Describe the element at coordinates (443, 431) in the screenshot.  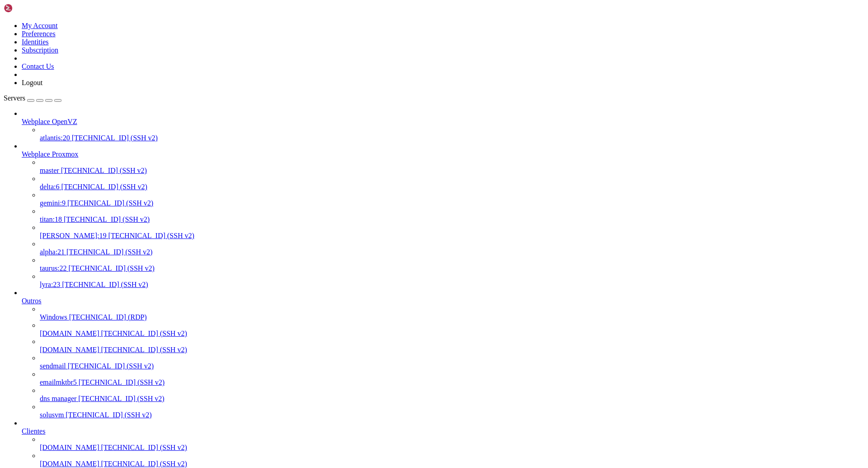
I see `a: Clientes` at that location.